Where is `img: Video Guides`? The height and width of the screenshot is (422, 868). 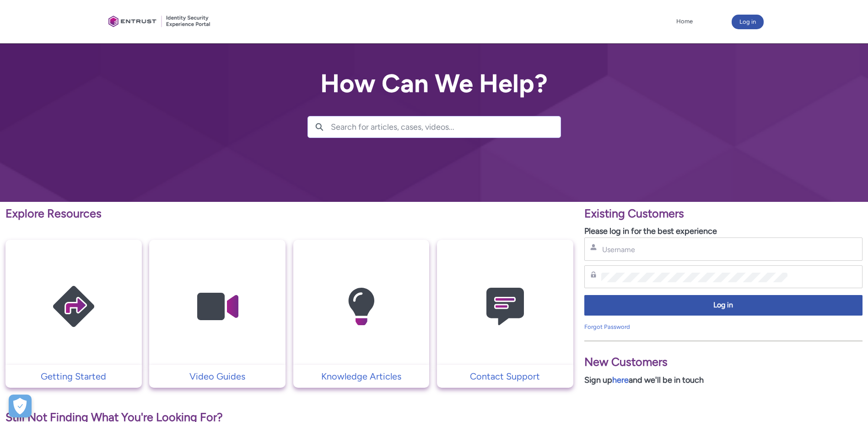
img: Video Guides is located at coordinates (217, 307).